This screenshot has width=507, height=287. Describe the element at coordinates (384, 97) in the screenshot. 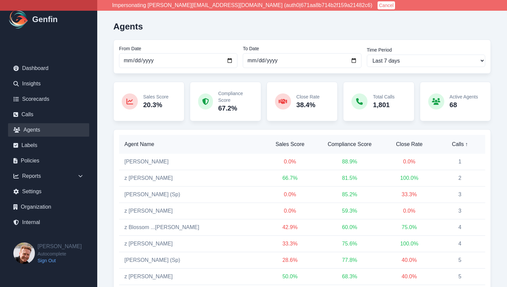

I see `p: Total Calls` at that location.